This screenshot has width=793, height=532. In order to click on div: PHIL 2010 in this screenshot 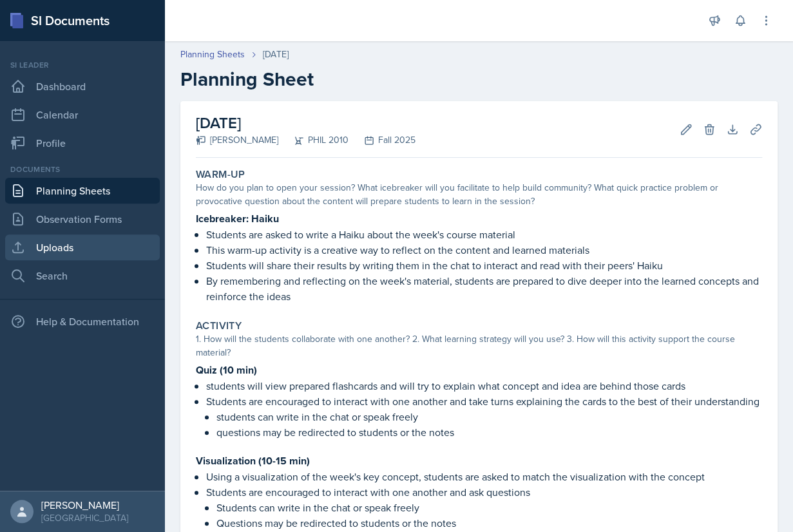, I will do `click(313, 140)`.